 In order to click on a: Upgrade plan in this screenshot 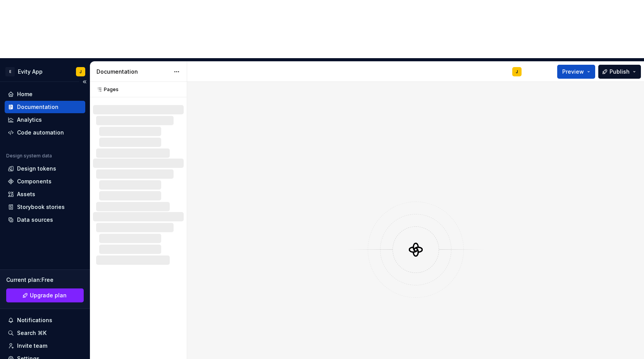, I will do `click(45, 295)`.